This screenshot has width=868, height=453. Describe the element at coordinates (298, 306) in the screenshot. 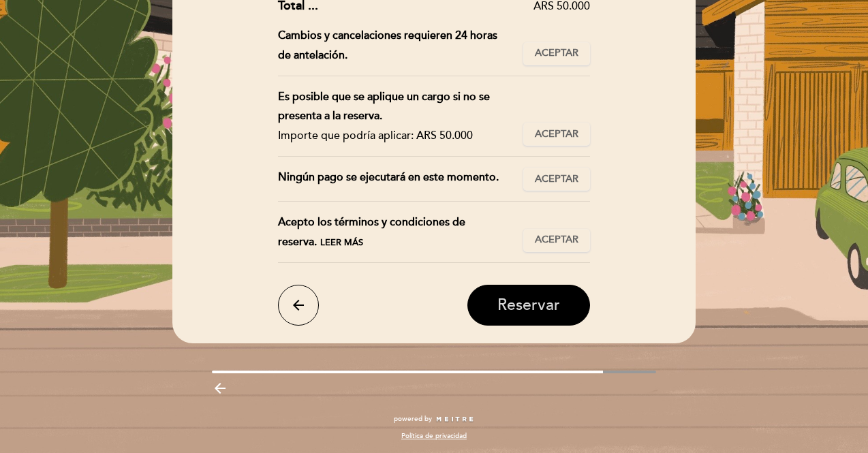

I see `button: arrow_back` at that location.